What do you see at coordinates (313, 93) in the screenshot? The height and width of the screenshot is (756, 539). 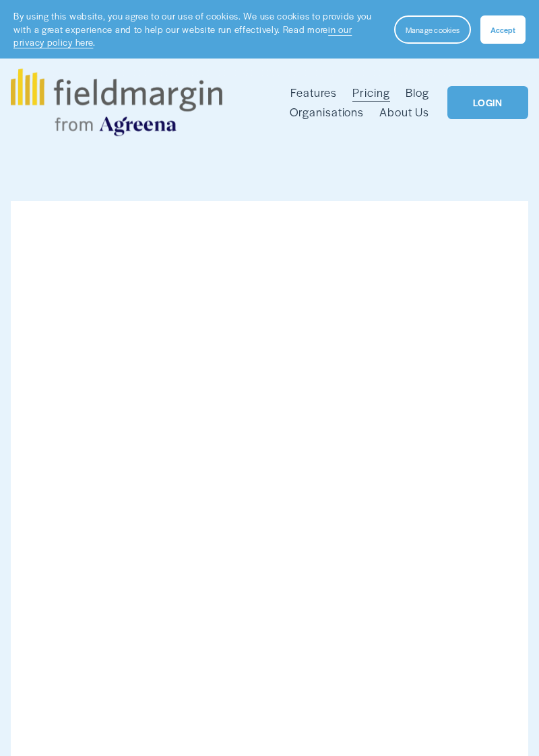 I see `a: folder dropdown` at bounding box center [313, 93].